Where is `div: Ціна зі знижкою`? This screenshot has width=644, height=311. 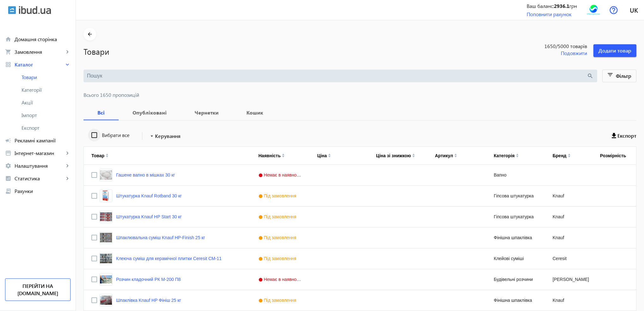 div: Ціна зі знижкою is located at coordinates (393, 156).